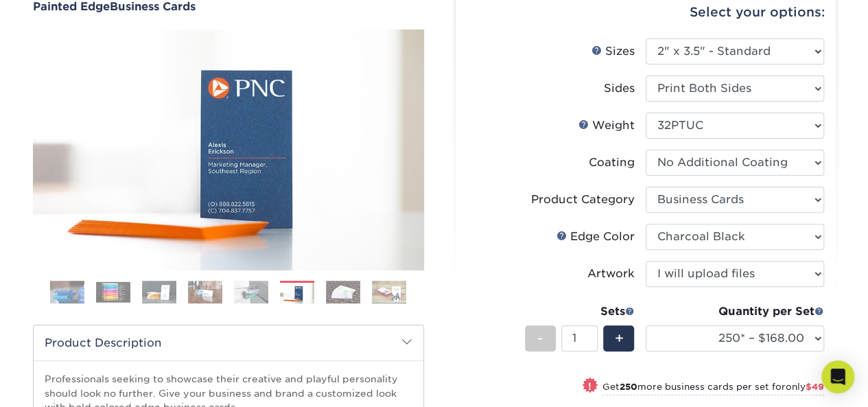 The image size is (868, 407). What do you see at coordinates (583, 200) in the screenshot?
I see `div: Product Category` at bounding box center [583, 200].